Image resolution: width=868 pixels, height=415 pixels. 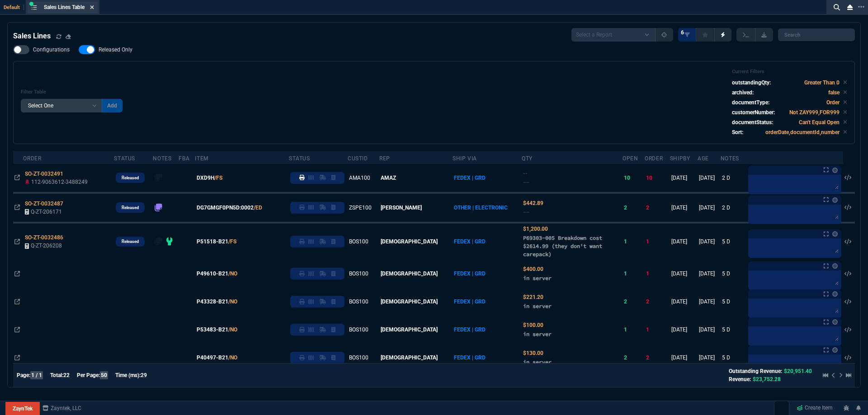 What do you see at coordinates (115, 49) in the screenshot?
I see `span: Released Only` at bounding box center [115, 49].